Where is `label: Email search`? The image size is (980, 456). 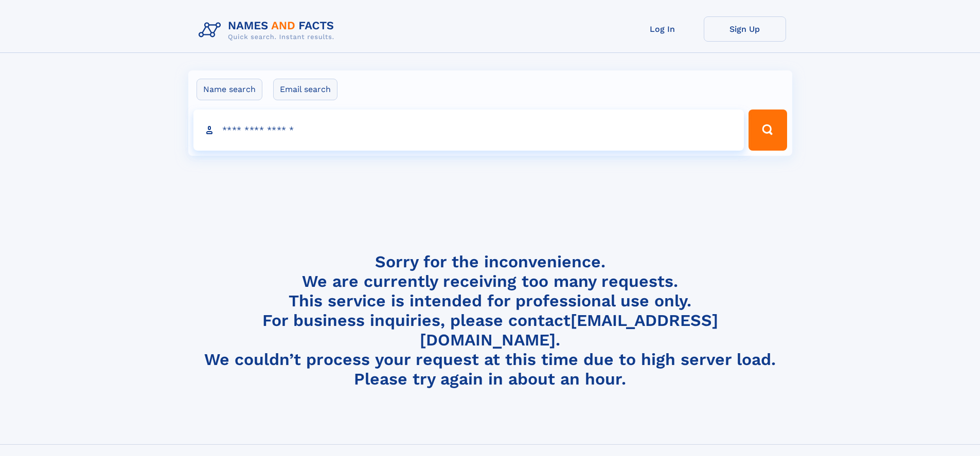
label: Email search is located at coordinates (305, 89).